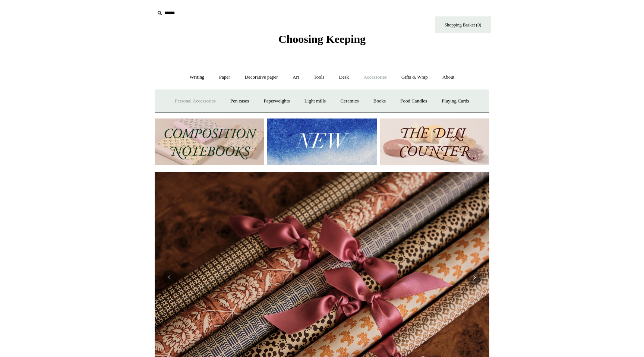 Image resolution: width=644 pixels, height=357 pixels. What do you see at coordinates (195, 101) in the screenshot?
I see `a: Personal Accessories` at bounding box center [195, 101].